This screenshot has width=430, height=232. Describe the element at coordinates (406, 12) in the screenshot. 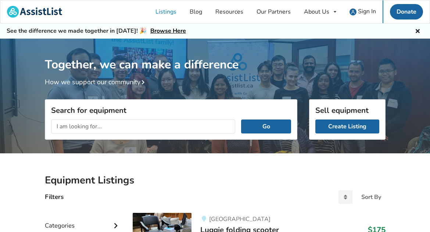

I see `a: Donate` at that location.